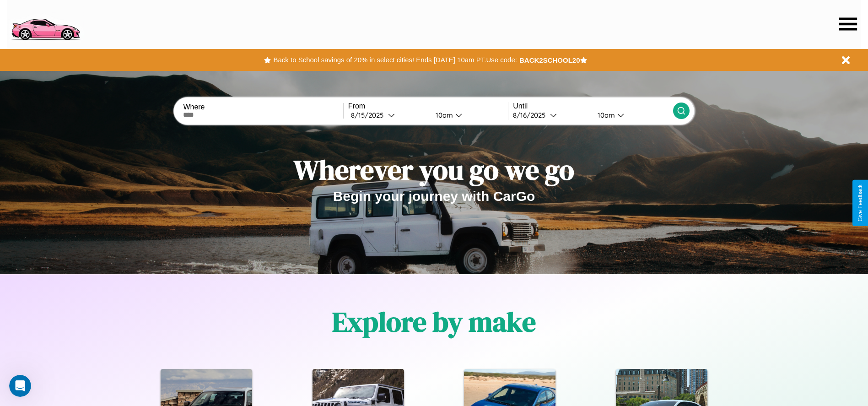 The height and width of the screenshot is (406, 868). What do you see at coordinates (434, 322) in the screenshot?
I see `h1: Explore by make` at bounding box center [434, 322].